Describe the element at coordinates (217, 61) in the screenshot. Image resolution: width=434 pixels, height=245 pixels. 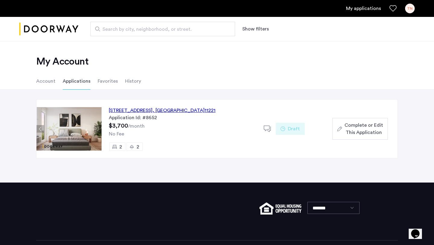
I see `h2: My Account` at that location.